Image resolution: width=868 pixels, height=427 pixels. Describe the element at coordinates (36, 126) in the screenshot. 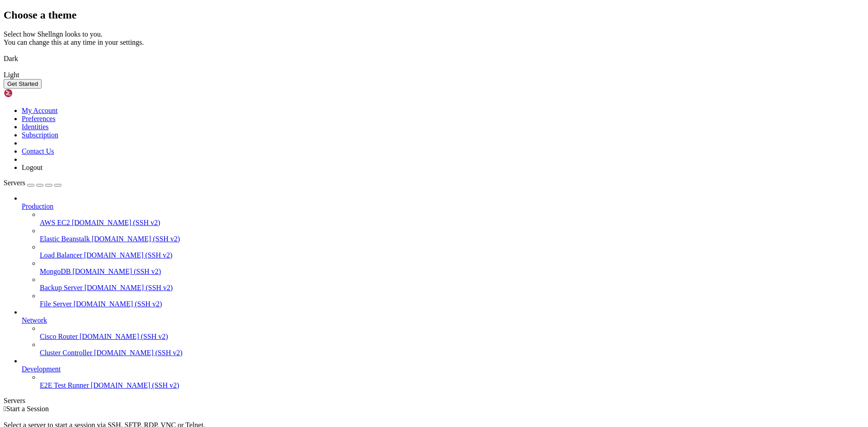

I see `a: Identities` at that location.